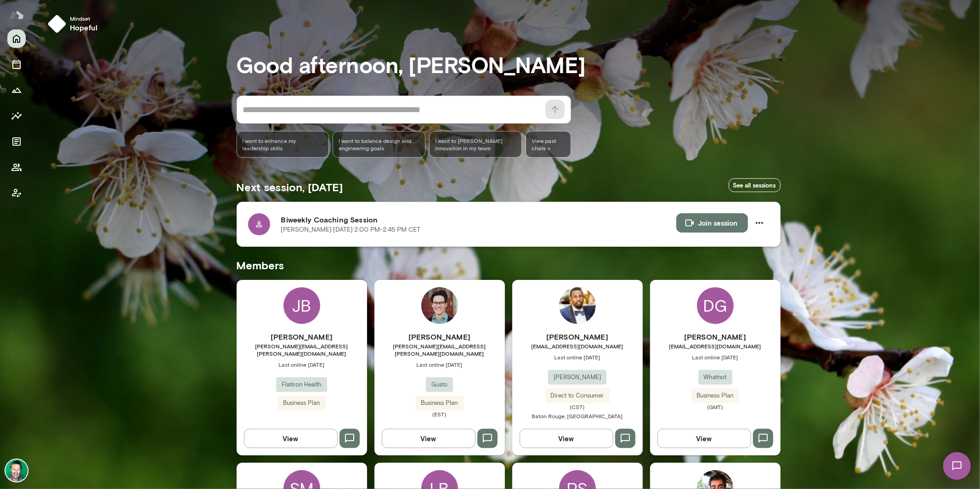 This screenshot has height=489, width=980. Describe the element at coordinates (17, 15) in the screenshot. I see `img: Mento` at that location.